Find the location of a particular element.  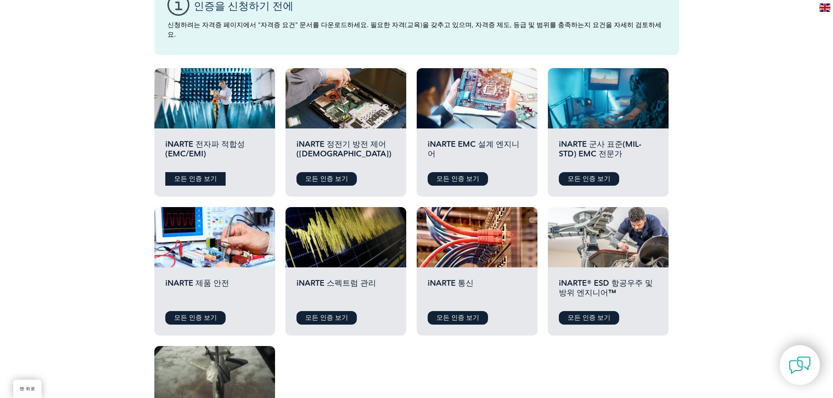

font: iNARTE 제품 안전 is located at coordinates (197, 283).